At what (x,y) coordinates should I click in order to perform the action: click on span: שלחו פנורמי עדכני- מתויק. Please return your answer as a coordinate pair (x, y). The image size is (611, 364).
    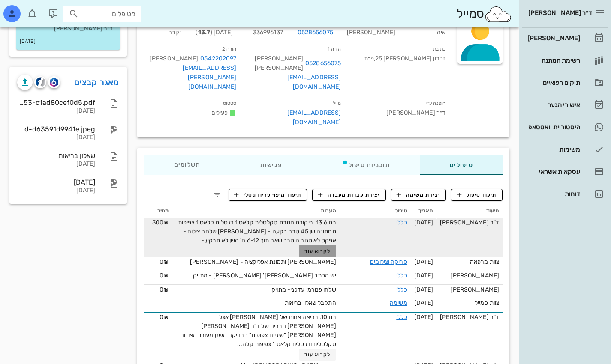
    Looking at the image, I should click on (304, 290).